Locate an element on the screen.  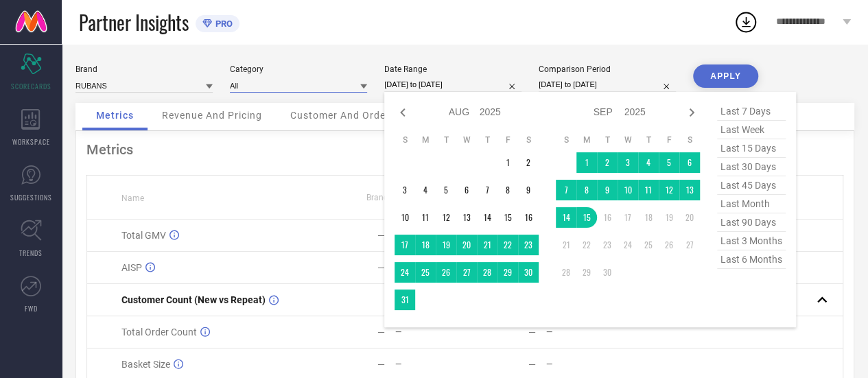
td: Mon Sep 29 2025 is located at coordinates (587, 272).